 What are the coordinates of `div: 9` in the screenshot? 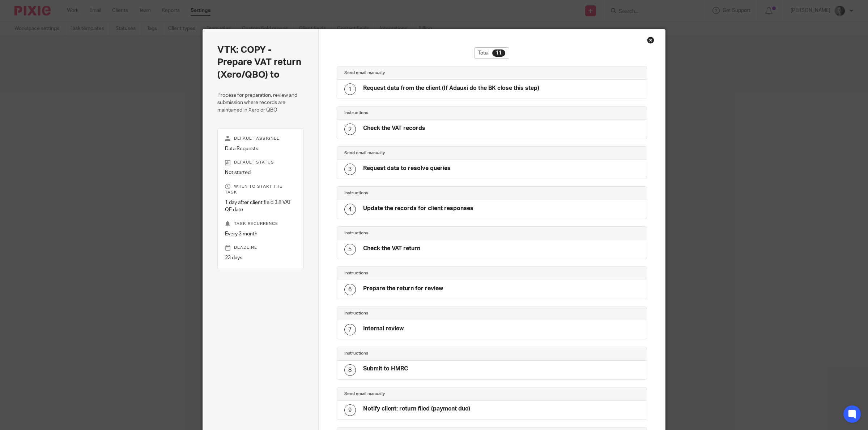 It's located at (350, 410).